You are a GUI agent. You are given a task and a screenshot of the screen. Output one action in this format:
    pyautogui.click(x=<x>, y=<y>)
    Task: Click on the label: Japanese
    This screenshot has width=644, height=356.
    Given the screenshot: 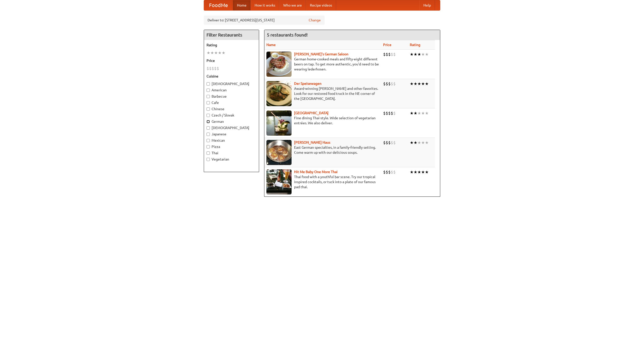 What is the action you would take?
    pyautogui.click(x=231, y=134)
    